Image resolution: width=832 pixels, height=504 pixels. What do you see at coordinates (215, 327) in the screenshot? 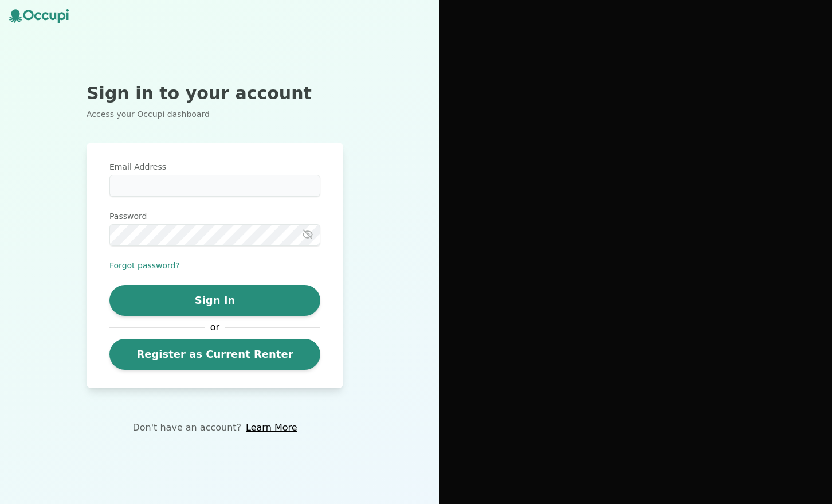
I see `span: or` at bounding box center [215, 327].